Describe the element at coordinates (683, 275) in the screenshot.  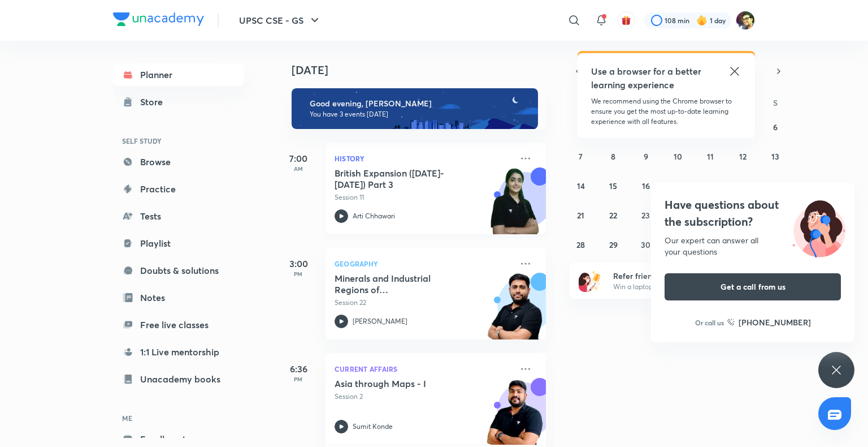
I see `h6: Refer friends` at that location.